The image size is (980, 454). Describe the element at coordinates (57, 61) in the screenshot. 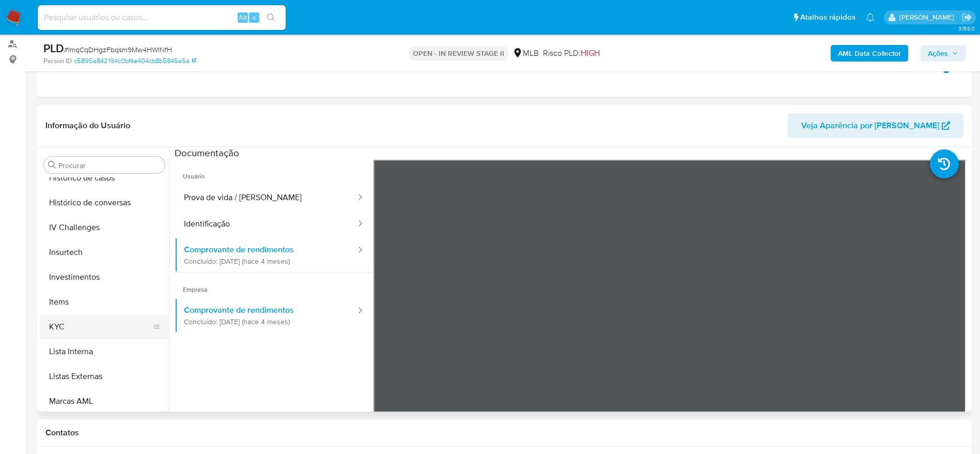

I see `b: Person ID` at that location.